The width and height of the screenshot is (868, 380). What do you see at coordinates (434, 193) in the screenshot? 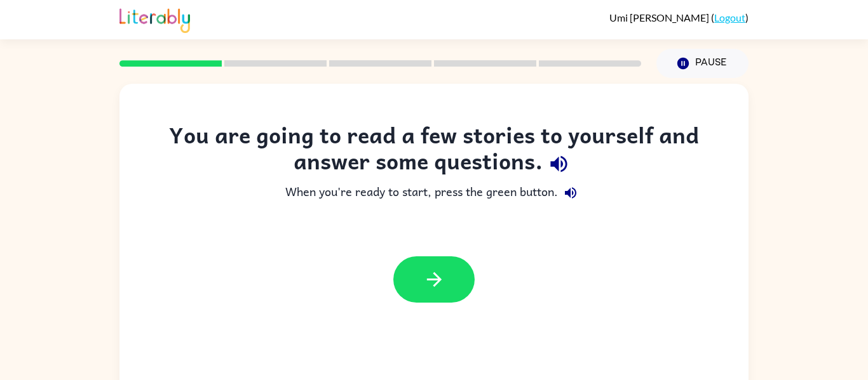
I see `div: When you're ready to start, press the green button.` at bounding box center [434, 193].